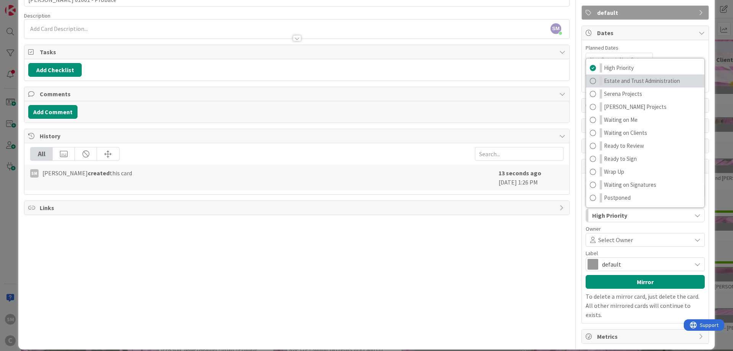  I want to click on span: Ready to Review, so click(623, 146).